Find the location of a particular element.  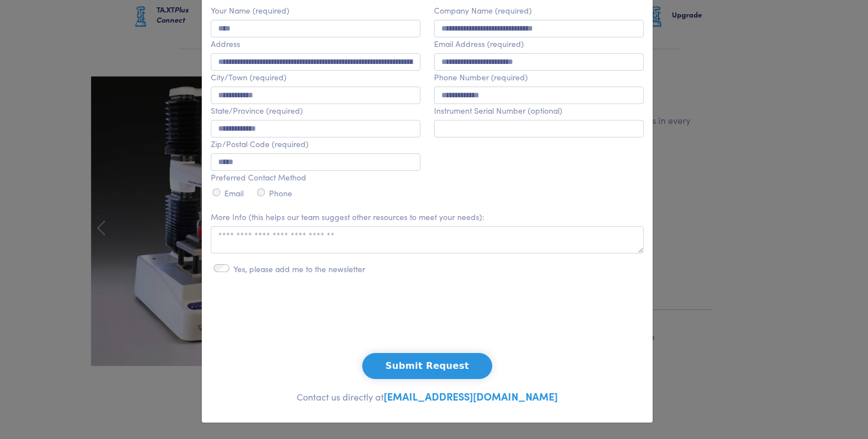

label: Company Name (required) is located at coordinates (483, 10).